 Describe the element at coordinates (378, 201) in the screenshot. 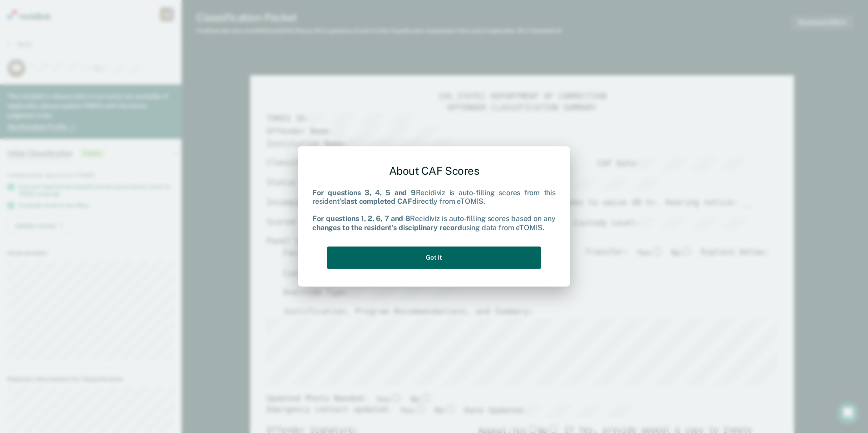

I see `b: last completed CAF` at that location.